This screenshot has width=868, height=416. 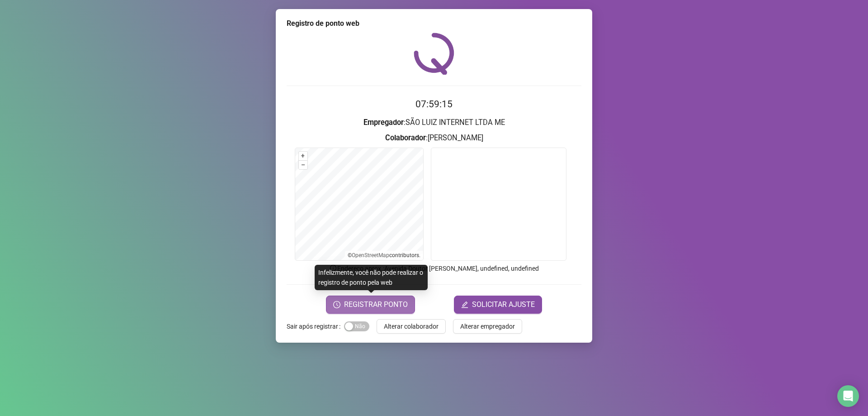 I want to click on button: editSOLICITAR AJUSTE, so click(x=498, y=304).